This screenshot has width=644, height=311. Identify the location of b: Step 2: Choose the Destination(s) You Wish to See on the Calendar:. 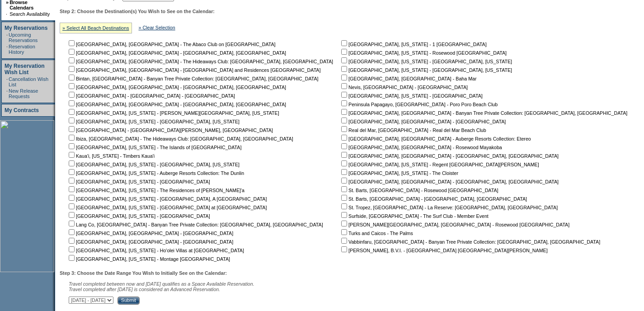
(137, 11).